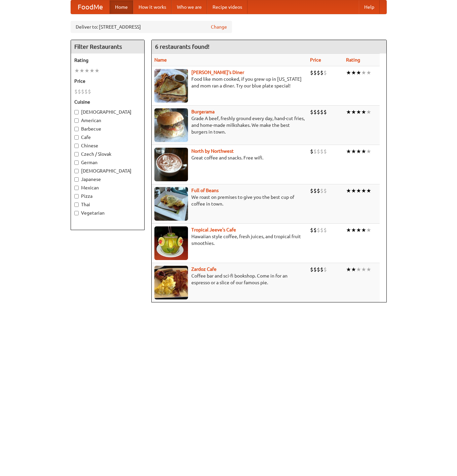 Image resolution: width=457 pixels, height=476 pixels. Describe the element at coordinates (228, 7) in the screenshot. I see `a: Recipe videos` at that location.